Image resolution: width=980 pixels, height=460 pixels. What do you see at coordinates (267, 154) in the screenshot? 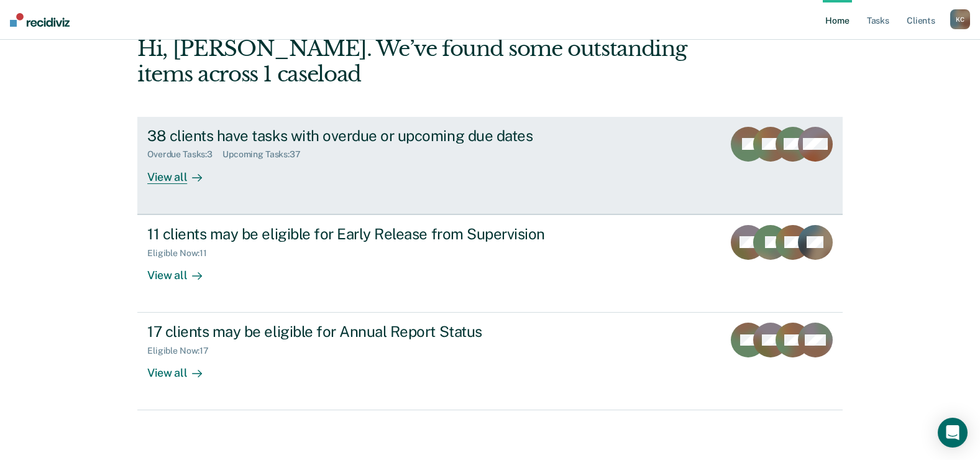
I see `div: Upcoming Tasks : 37` at bounding box center [267, 154].